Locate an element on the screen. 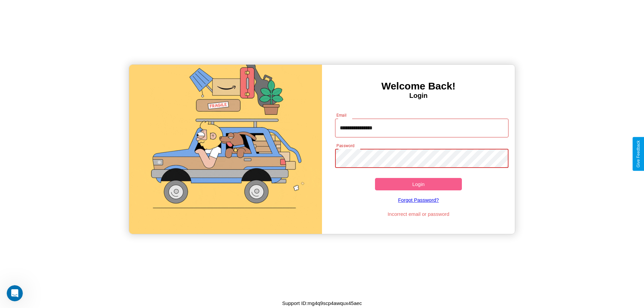 The image size is (644, 308). p: Support ID: mg4q9scp4awqux45aec is located at coordinates (322, 303).